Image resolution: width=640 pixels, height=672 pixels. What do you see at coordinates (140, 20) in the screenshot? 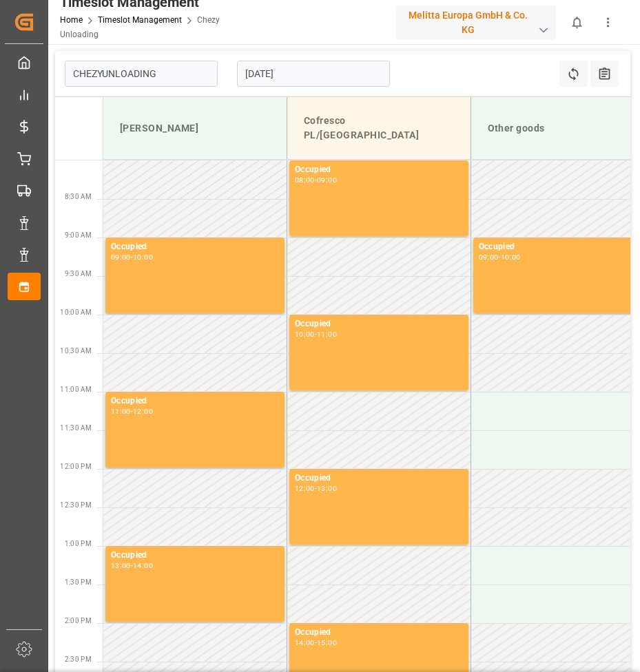
I see `a: Timeslot Management` at bounding box center [140, 20].